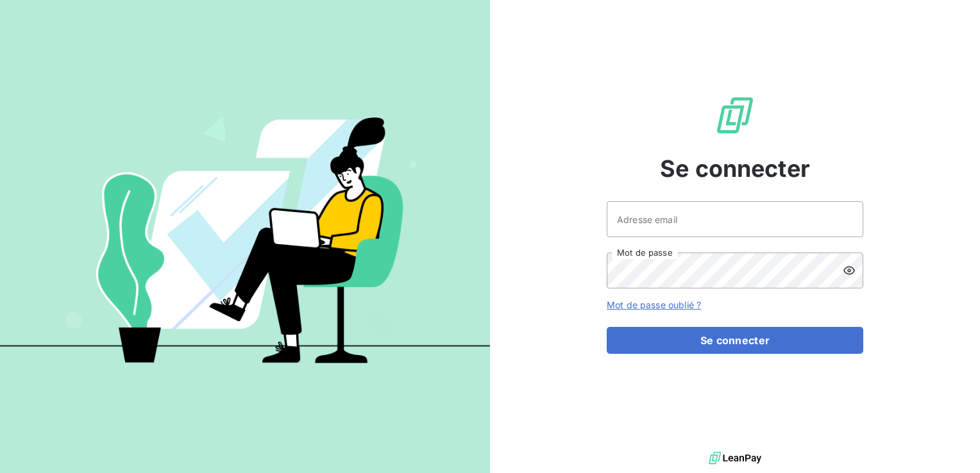 This screenshot has height=473, width=980. Describe the element at coordinates (653, 305) in the screenshot. I see `a: Mot de passe oublié ?` at that location.